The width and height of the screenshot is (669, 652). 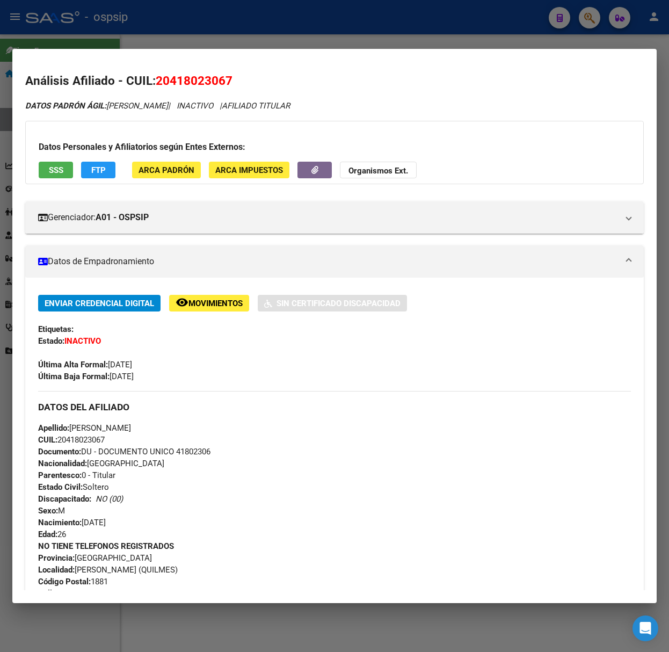 What do you see at coordinates (48, 593) in the screenshot?
I see `strong: Calle:` at bounding box center [48, 593].